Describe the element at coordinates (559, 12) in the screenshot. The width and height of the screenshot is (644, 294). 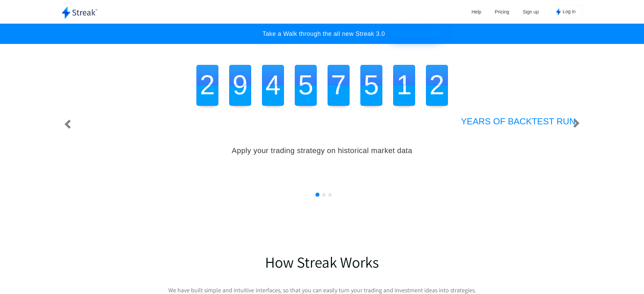
I see `img: kite_logo` at that location.